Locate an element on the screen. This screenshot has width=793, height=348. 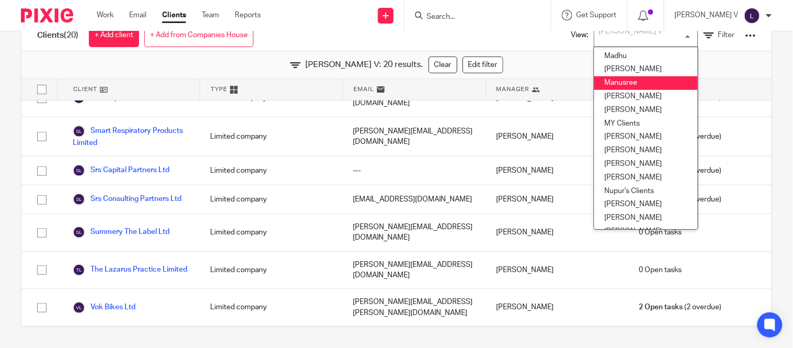
span: Email is located at coordinates (364, 89).